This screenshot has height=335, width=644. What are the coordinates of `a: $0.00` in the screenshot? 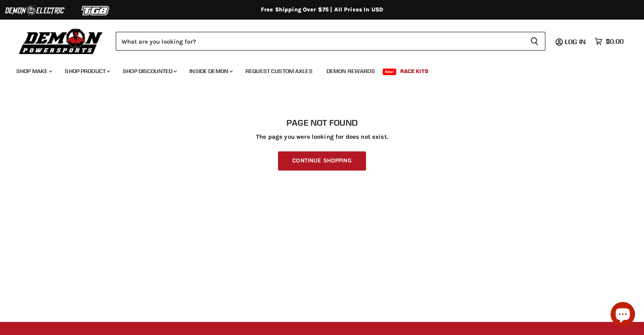 It's located at (609, 41).